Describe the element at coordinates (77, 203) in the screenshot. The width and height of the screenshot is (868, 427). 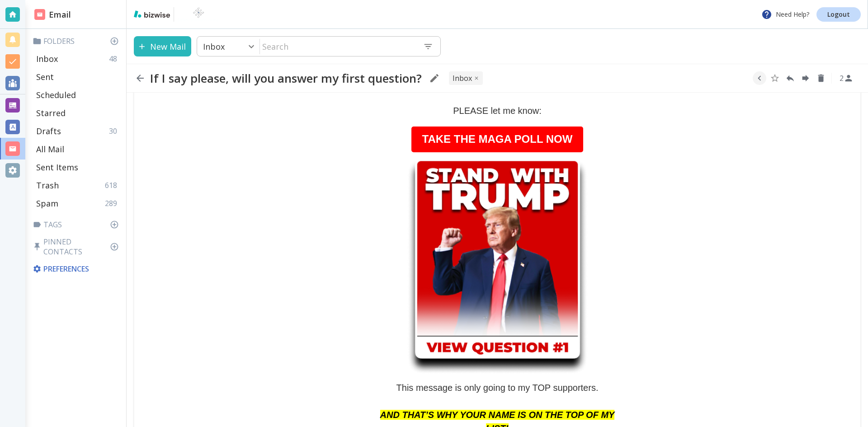
I see `div: Spam289` at that location.